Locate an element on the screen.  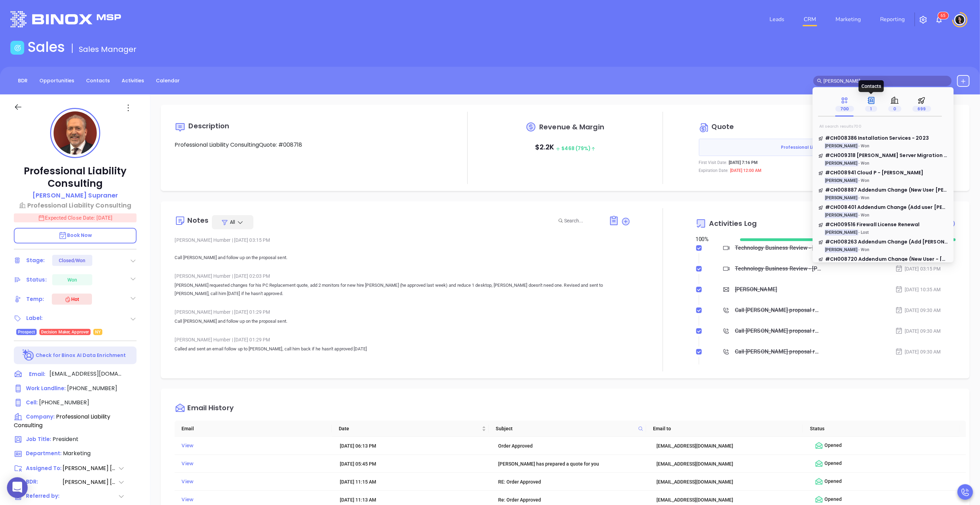
span: Email: is located at coordinates (37, 374).